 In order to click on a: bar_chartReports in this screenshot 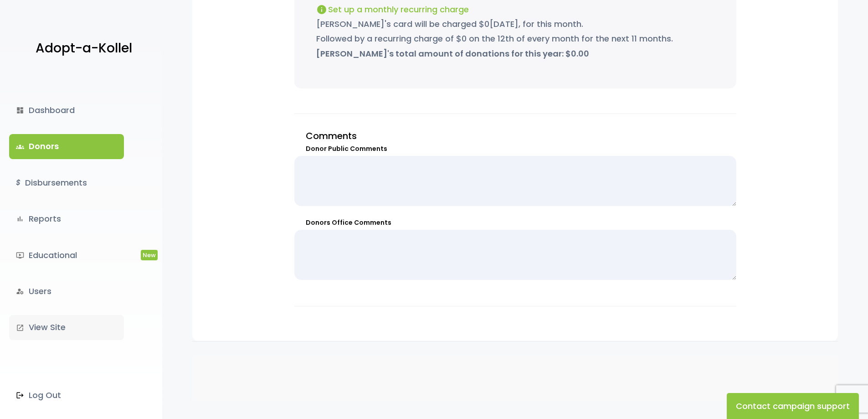, I will do `click(67, 219)`.